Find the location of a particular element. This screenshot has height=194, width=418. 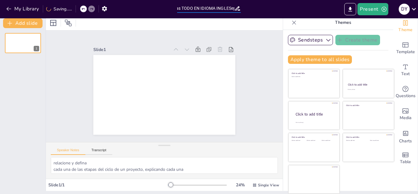

div: Slide 1 is located at coordinates (154, 38).